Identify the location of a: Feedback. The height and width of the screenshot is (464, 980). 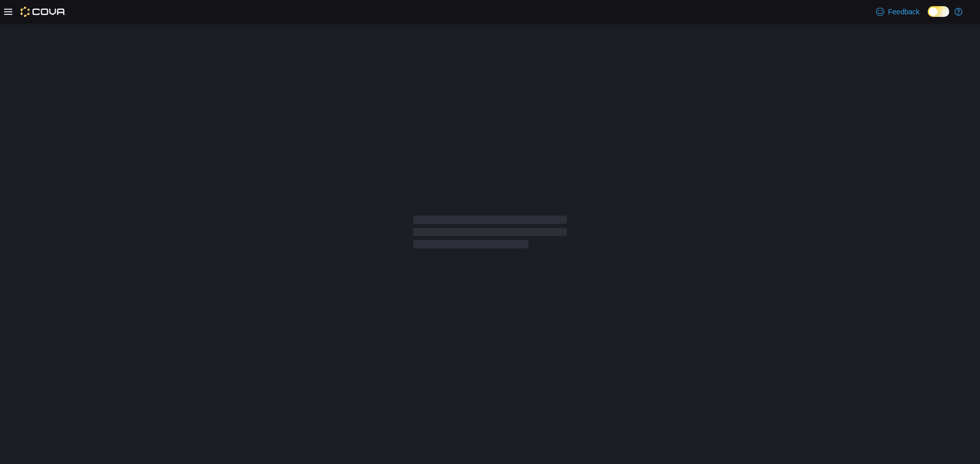
(898, 12).